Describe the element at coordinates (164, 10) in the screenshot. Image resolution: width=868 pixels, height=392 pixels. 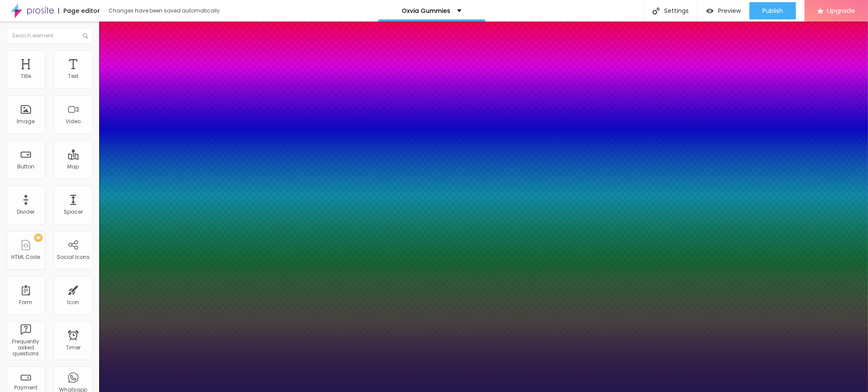
I see `div: Changes have been saved automatically` at that location.